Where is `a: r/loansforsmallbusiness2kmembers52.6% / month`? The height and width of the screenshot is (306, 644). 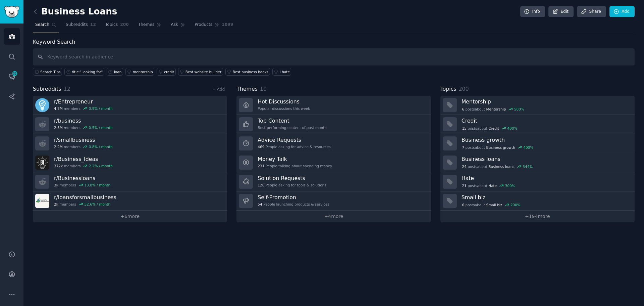
a: r/loansforsmallbusiness2kmembers52.6% / month is located at coordinates (130, 201).